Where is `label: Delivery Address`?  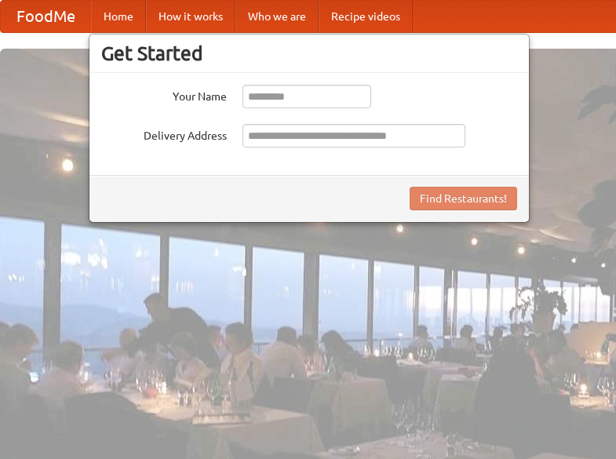 label: Delivery Address is located at coordinates (164, 133).